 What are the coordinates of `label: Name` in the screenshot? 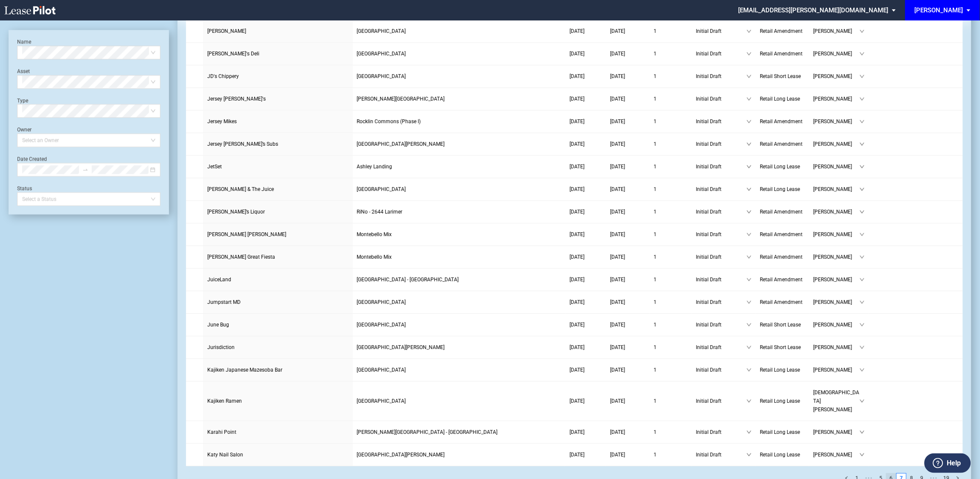 It's located at (24, 42).